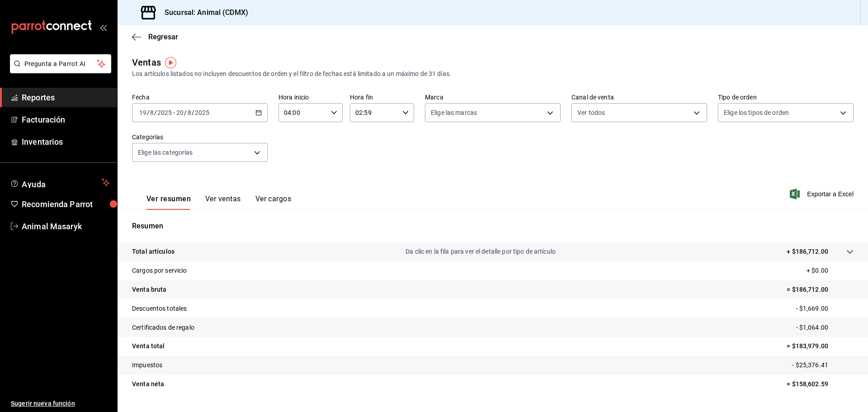 The height and width of the screenshot is (412, 868). Describe the element at coordinates (61, 64) in the screenshot. I see `button: Pregunta a Parrot AI` at that location.